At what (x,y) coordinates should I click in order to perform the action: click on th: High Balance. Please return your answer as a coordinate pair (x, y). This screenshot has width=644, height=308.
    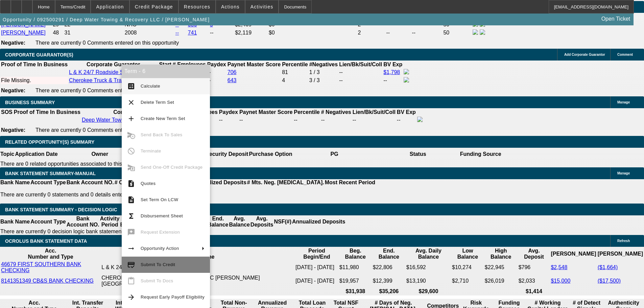
    Looking at the image, I should click on (501, 254).